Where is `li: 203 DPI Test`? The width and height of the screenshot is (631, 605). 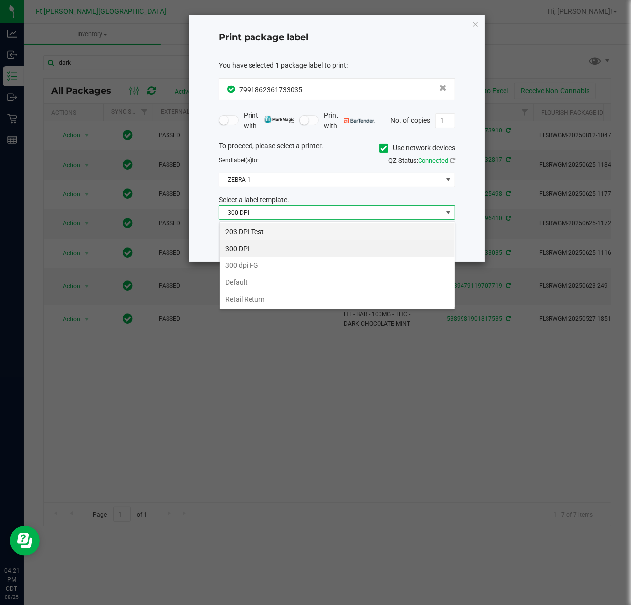 li: 203 DPI Test is located at coordinates (337, 232).